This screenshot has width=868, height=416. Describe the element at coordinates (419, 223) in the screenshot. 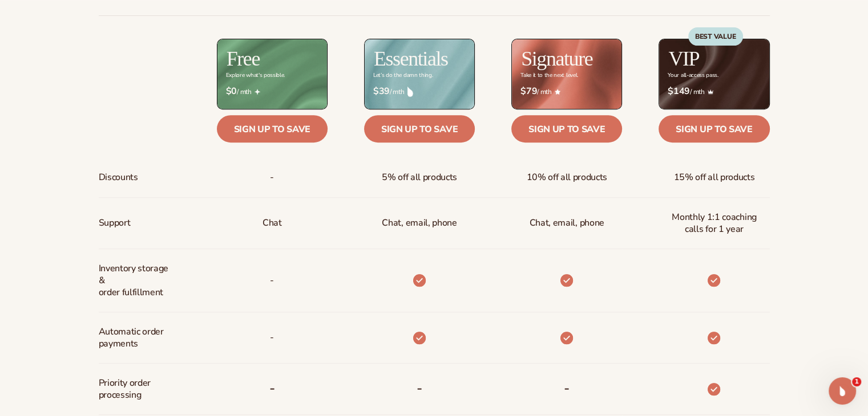

I see `p: Chat, email, phone` at that location.